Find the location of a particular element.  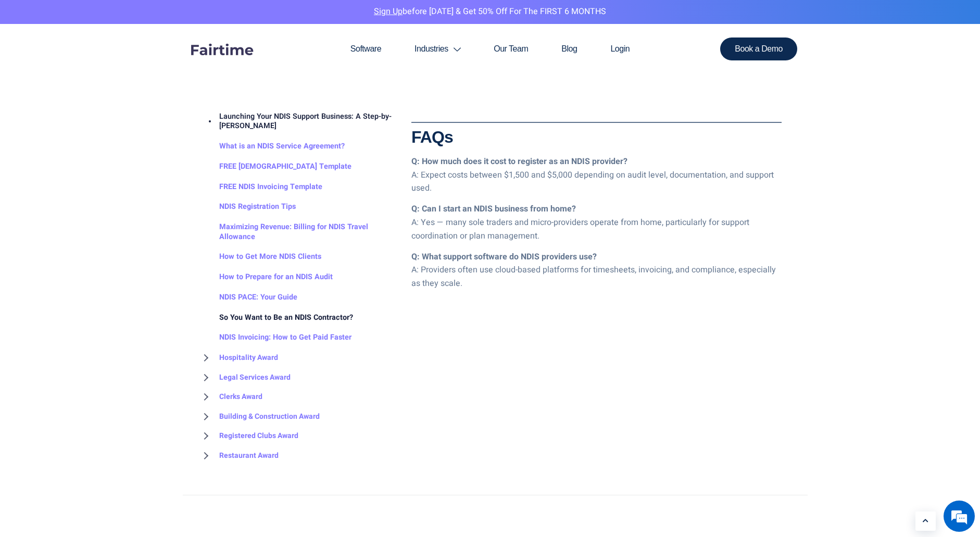

a: Building & Construction Award is located at coordinates (258, 416).